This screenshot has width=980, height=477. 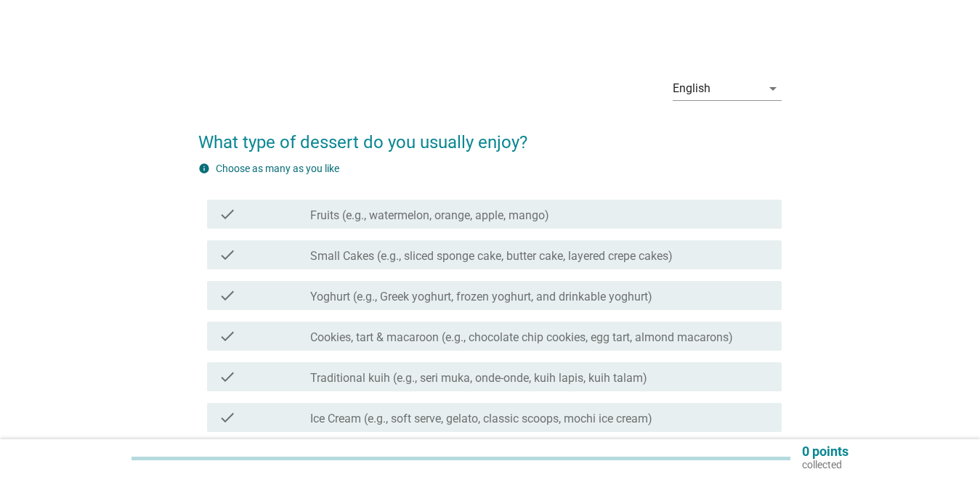 What do you see at coordinates (481, 297) in the screenshot?
I see `label: Yoghurt (e.g., Greek yoghurt, frozen yoghurt, and drinkable yoghurt)` at bounding box center [481, 297].